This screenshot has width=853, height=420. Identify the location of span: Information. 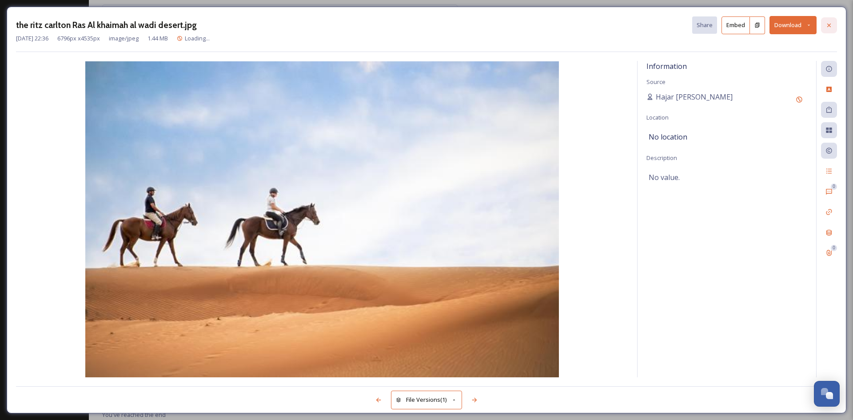
(666, 66).